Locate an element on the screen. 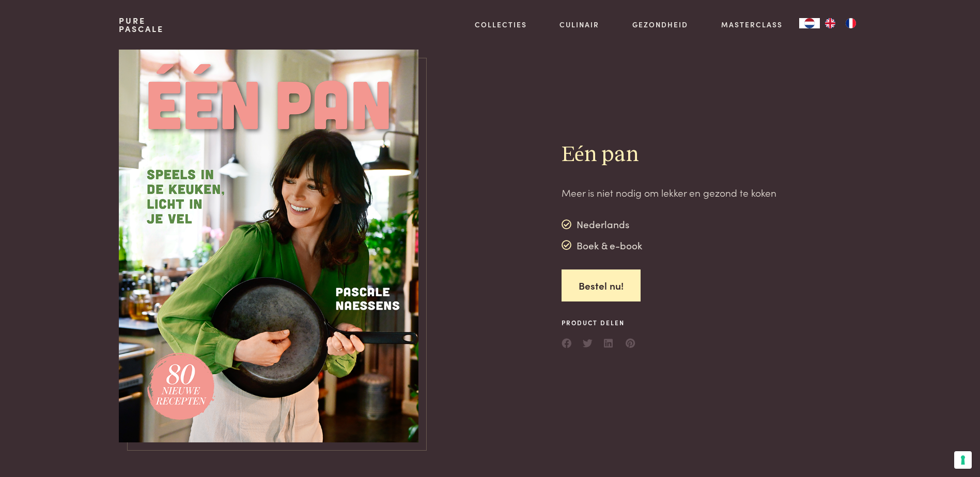  button: Uw voorkeuren voor toestemming voor trackingtechnologieën is located at coordinates (963, 459).